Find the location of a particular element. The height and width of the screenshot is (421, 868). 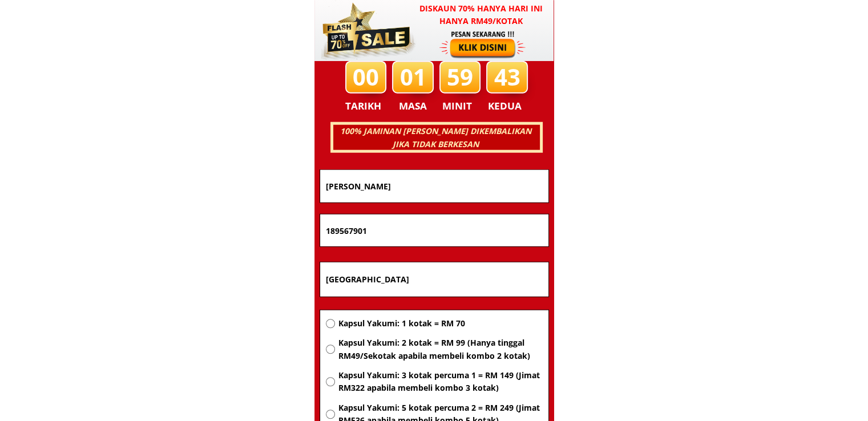

input: Nombor Telefon Bimbit is located at coordinates (434, 230).